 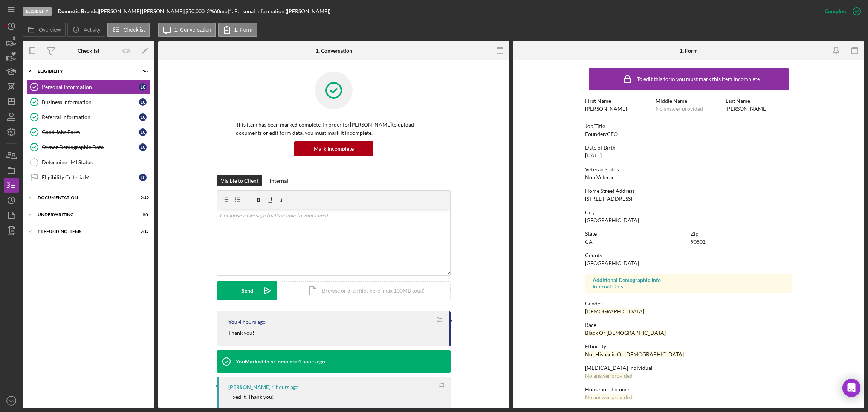 I want to click on div: Ethnicity, so click(x=689, y=347).